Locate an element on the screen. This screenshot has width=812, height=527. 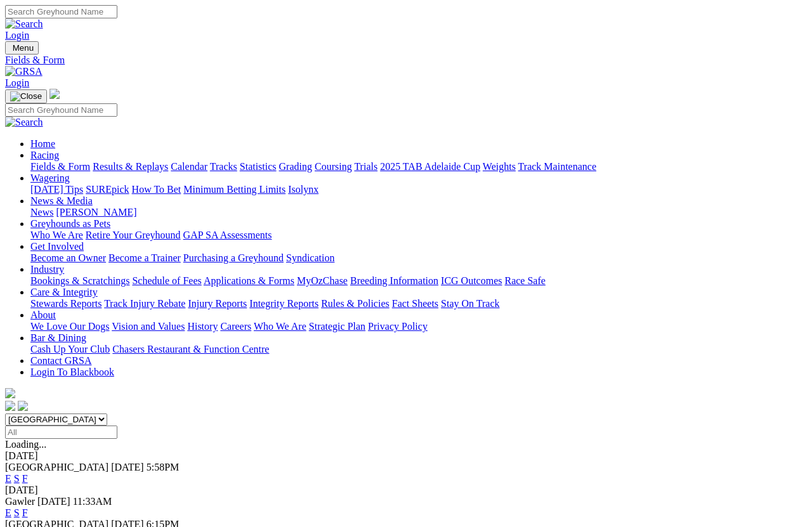
a: Careers is located at coordinates (236, 326).